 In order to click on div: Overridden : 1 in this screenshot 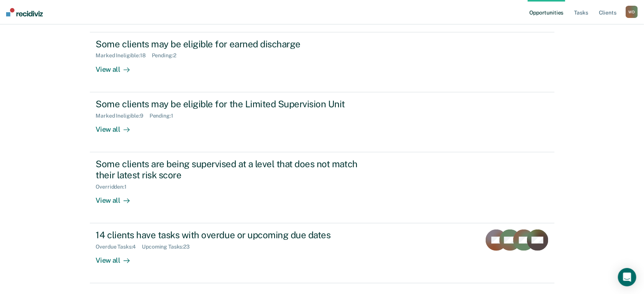, I will do `click(114, 187)`.